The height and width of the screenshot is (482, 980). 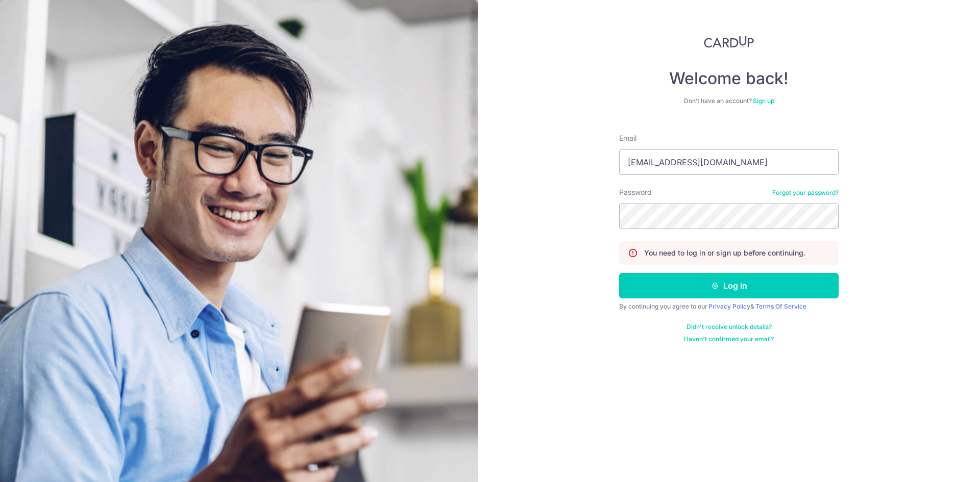 I want to click on h4: Welcome back!, so click(x=729, y=79).